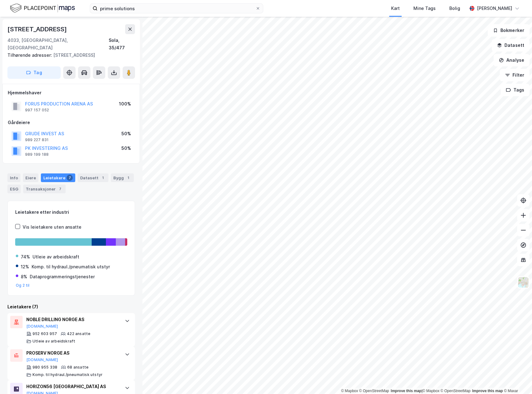 Image resolution: width=532 pixels, height=394 pixels. I want to click on img: logo.f888ab2527a4732fd821a326f86c7f29.svg, so click(43, 8).